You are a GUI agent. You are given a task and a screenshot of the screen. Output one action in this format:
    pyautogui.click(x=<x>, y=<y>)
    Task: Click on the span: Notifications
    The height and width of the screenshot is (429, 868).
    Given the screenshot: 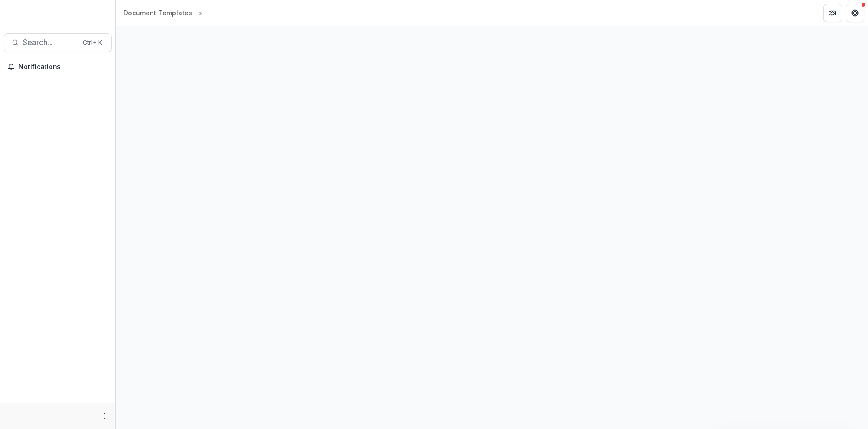 What is the action you would take?
    pyautogui.click(x=63, y=67)
    